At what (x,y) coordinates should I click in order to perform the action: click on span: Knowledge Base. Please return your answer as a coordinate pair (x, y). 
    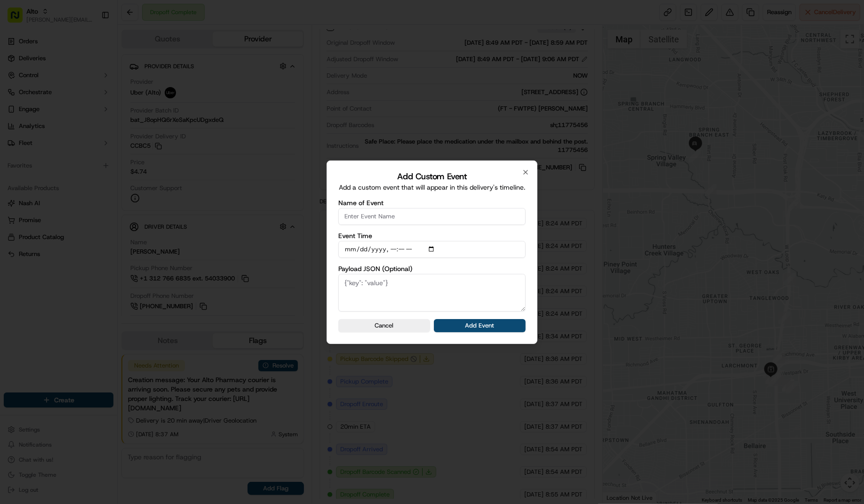
    Looking at the image, I should click on (45, 141).